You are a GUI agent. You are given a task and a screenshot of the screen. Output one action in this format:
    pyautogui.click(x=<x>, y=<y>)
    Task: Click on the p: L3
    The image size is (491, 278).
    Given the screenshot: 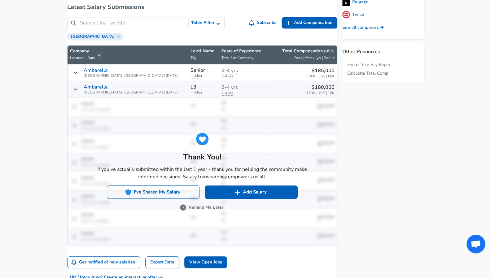 What is the action you would take?
    pyautogui.click(x=193, y=87)
    